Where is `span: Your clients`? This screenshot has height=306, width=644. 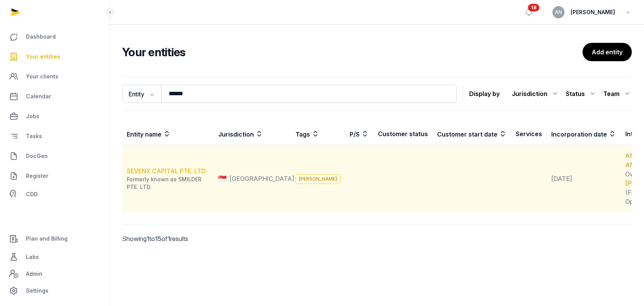 span: Your clients is located at coordinates (42, 76).